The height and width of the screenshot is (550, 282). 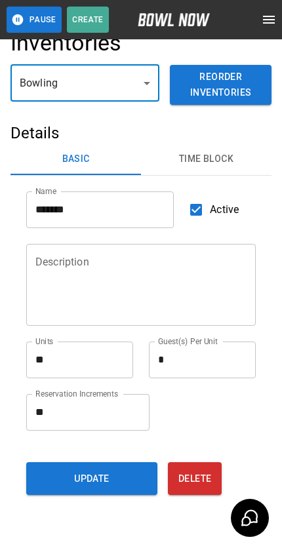 I want to click on span: Active, so click(x=224, y=210).